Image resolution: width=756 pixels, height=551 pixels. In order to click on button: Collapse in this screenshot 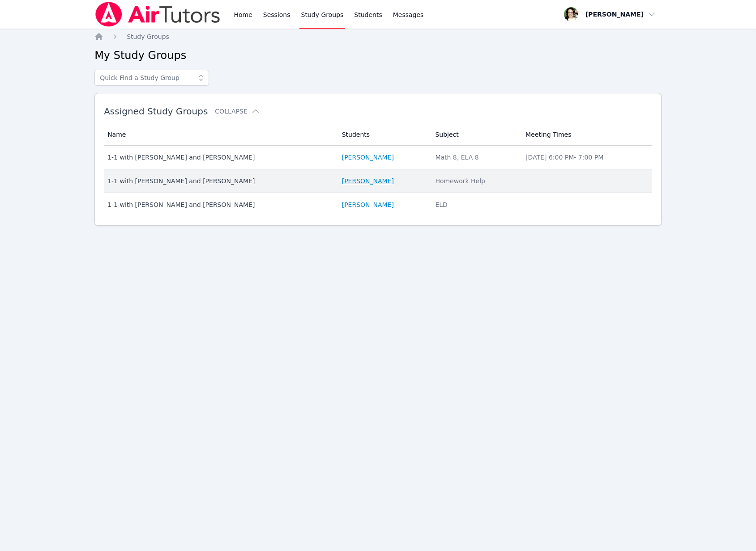, I will do `click(237, 111)`.